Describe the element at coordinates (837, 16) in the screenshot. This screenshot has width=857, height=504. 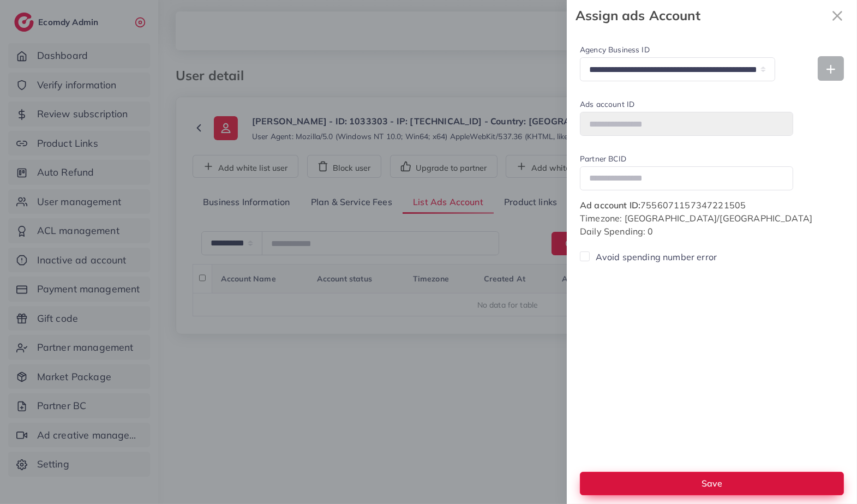
I see `svg: x` at that location.